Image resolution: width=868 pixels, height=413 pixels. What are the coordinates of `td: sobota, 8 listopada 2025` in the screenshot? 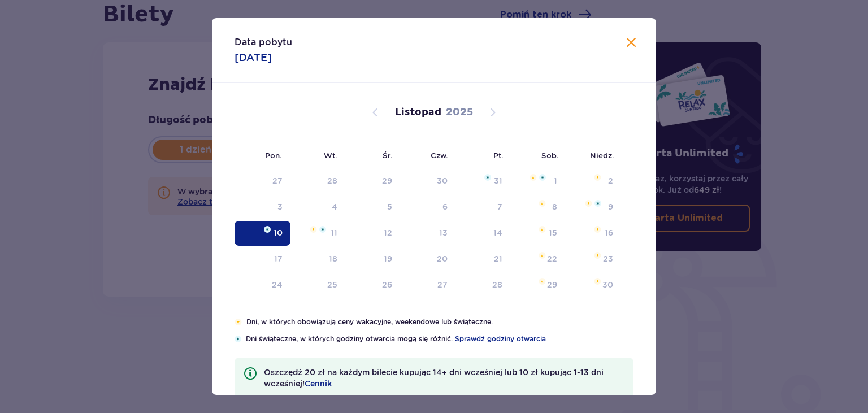 It's located at (538, 207).